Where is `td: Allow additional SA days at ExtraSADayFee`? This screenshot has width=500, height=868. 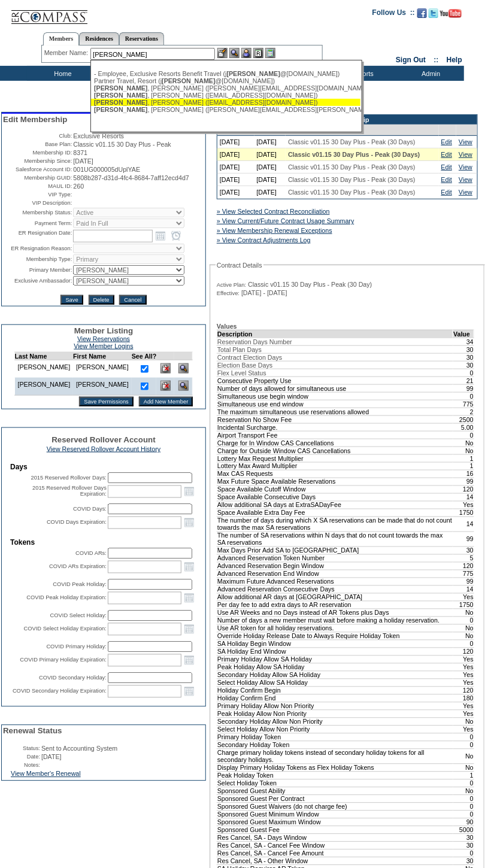
td: Allow additional SA days at ExtraSADayFee is located at coordinates (335, 505).